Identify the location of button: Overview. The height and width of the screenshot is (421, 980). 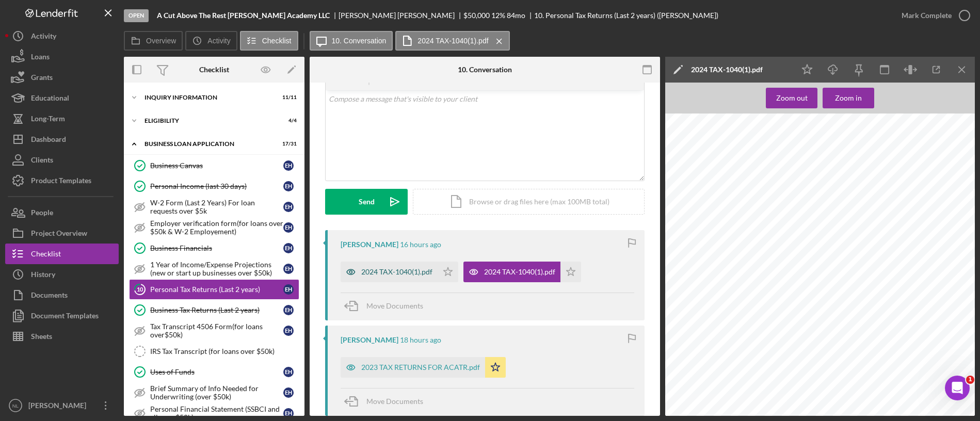
(153, 41).